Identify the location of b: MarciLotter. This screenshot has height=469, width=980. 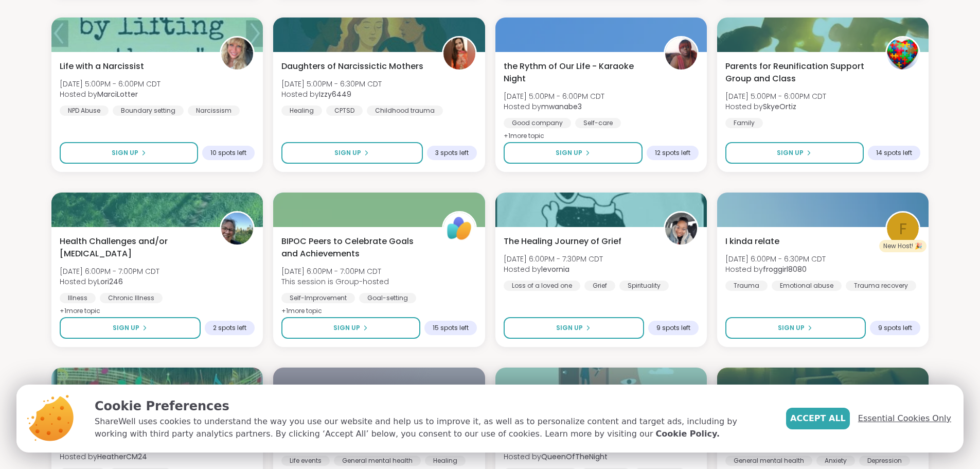
(117, 94).